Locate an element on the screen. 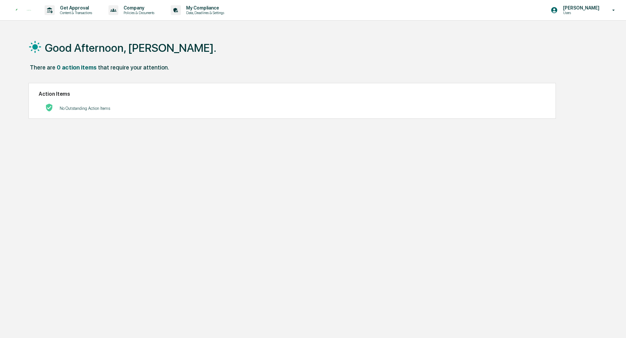 This screenshot has height=338, width=626. p: Get Approval is located at coordinates (75, 8).